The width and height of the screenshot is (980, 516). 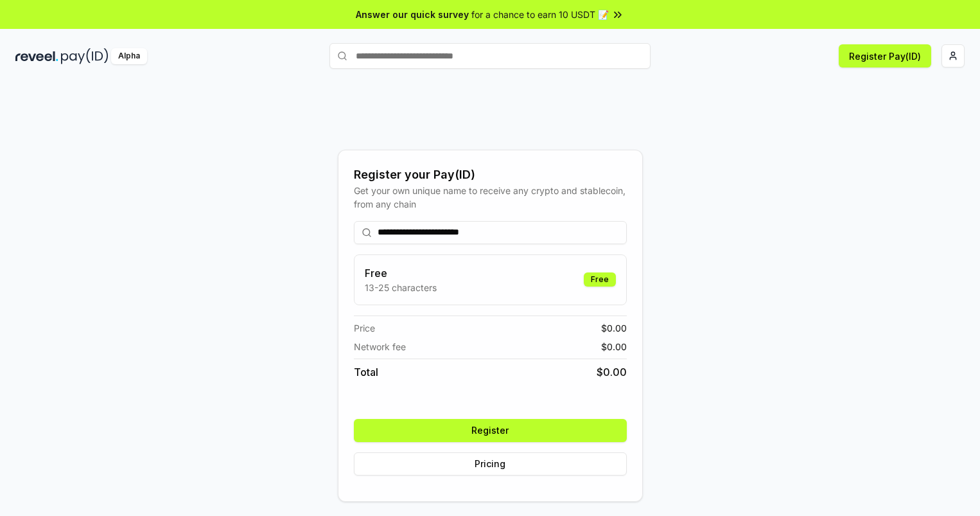 I want to click on button: Register Pay(ID), so click(x=885, y=56).